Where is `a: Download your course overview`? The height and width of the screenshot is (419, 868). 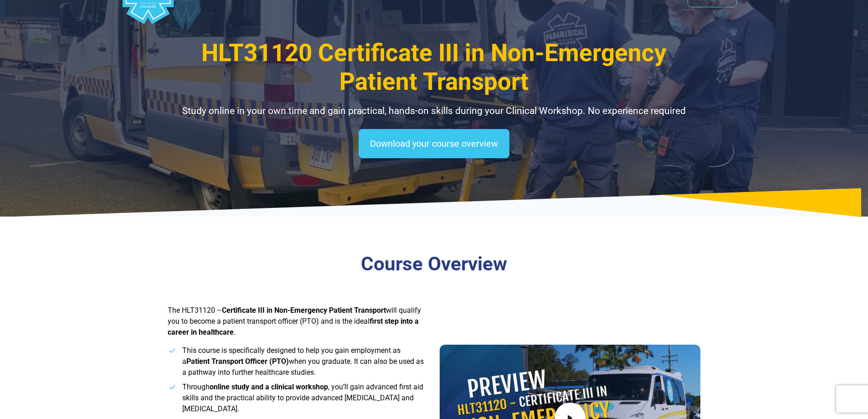
a: Download your course overview is located at coordinates (434, 143).